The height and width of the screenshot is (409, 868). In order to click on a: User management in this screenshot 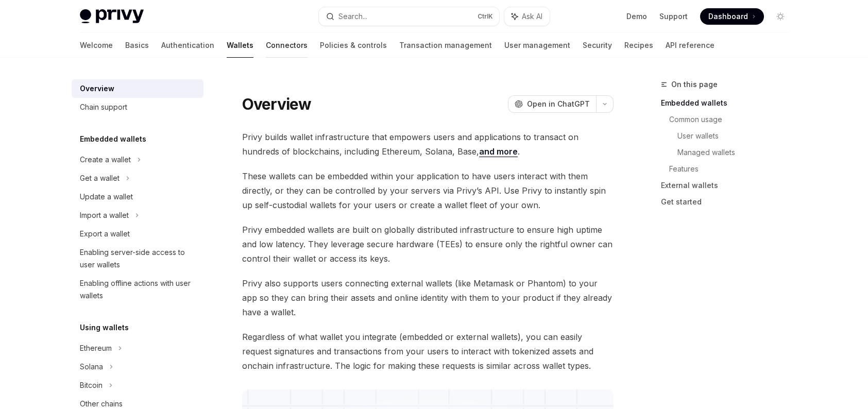, I will do `click(537, 45)`.